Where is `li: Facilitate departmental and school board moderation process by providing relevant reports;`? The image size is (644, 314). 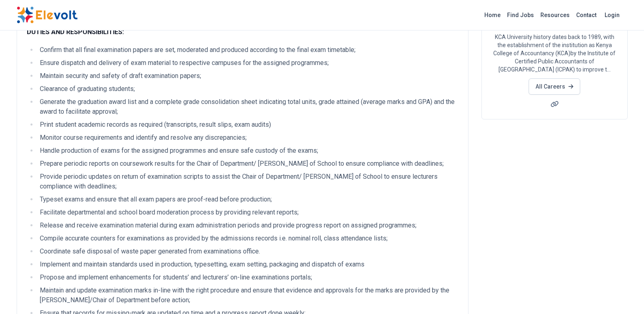 li: Facilitate departmental and school board moderation process by providing relevant reports; is located at coordinates (248, 212).